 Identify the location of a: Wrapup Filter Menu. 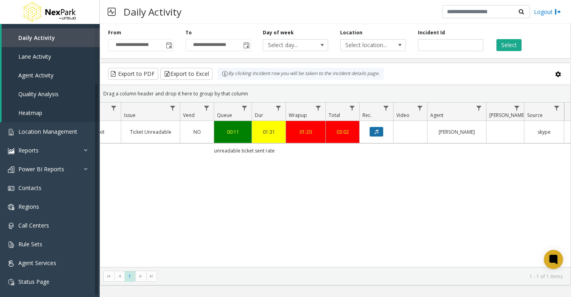
(318, 108).